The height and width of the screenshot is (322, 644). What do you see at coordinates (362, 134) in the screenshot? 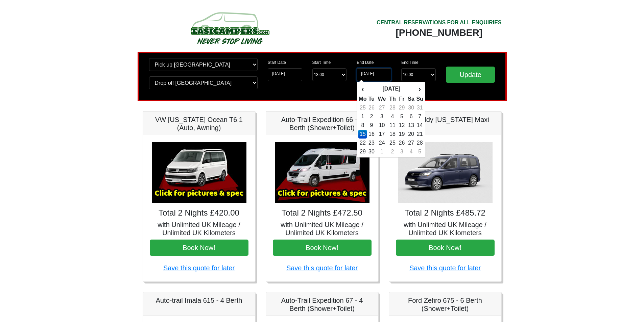
I see `td: 15` at bounding box center [362, 134].